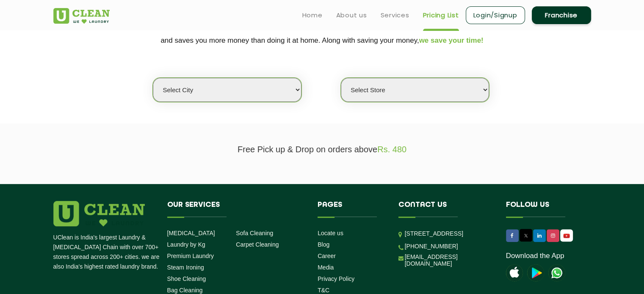  What do you see at coordinates (322, 33) in the screenshot?
I see `p: We make Laundry affordable by charging you per kilo and not per piece. Our monthly package pricin...` at bounding box center [322, 33].